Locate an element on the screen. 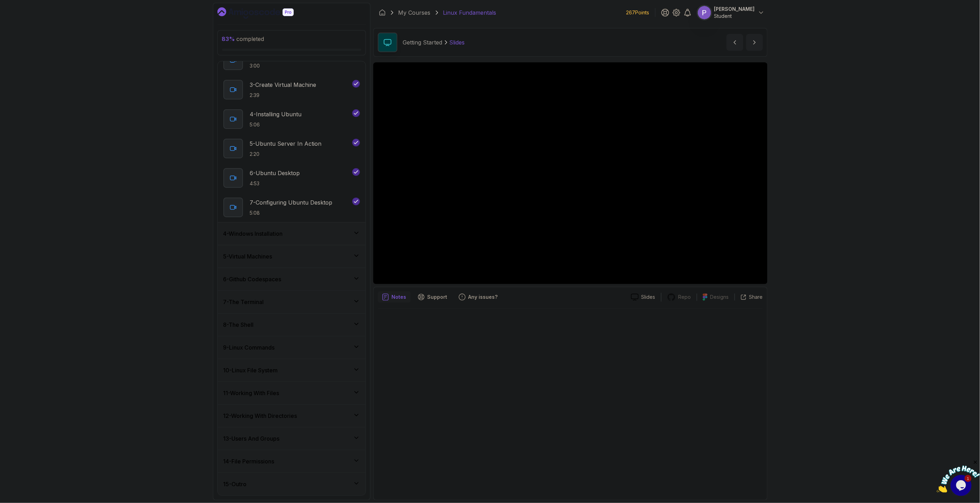  img: user profile image is located at coordinates (704, 13).